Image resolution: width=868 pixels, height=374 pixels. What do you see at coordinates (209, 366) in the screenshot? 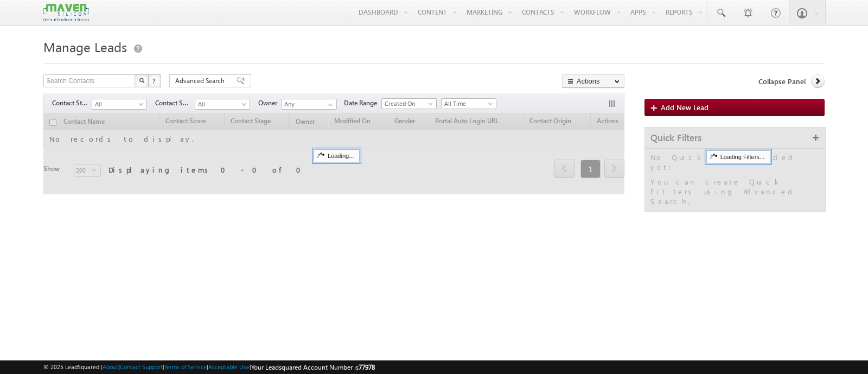
I see `span: © 2025 LeadSquared | | | | |` at bounding box center [209, 366].